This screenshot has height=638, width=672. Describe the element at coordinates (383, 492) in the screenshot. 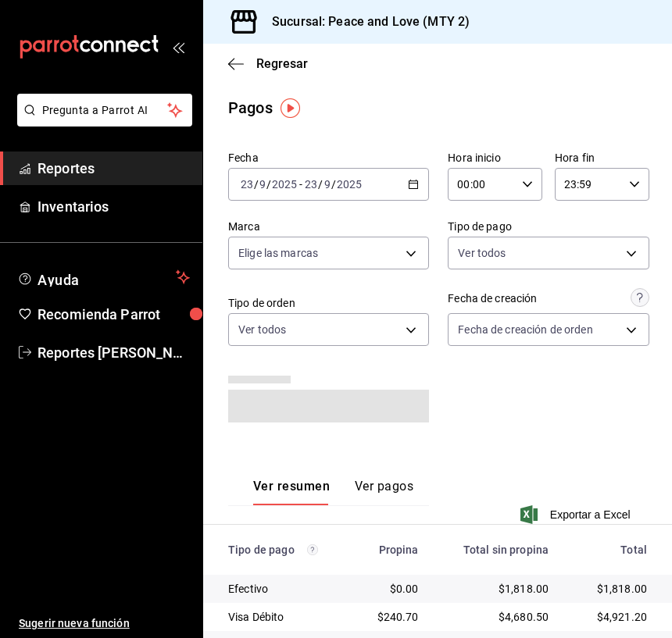

I see `button: Ver pagos` at that location.